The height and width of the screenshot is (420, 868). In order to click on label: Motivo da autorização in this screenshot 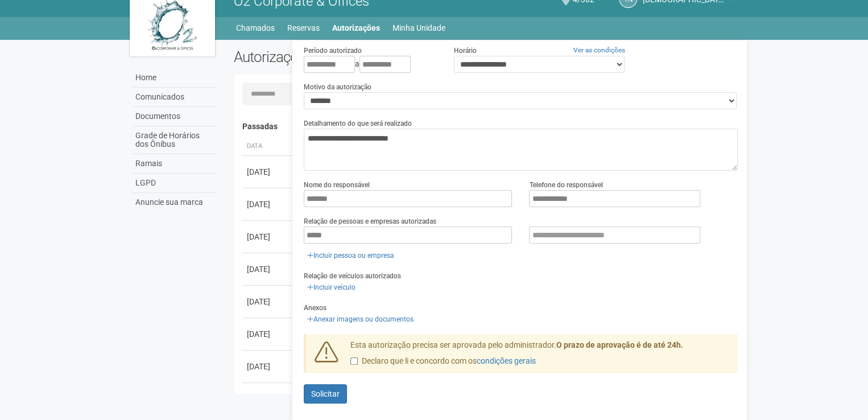, I will do `click(337, 87)`.